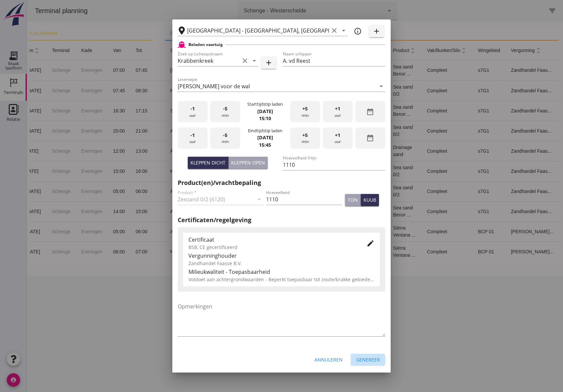 The height and width of the screenshot is (392, 563). What do you see at coordinates (114, 211) in the screenshot?
I see `span: 15:00` at bounding box center [114, 211].